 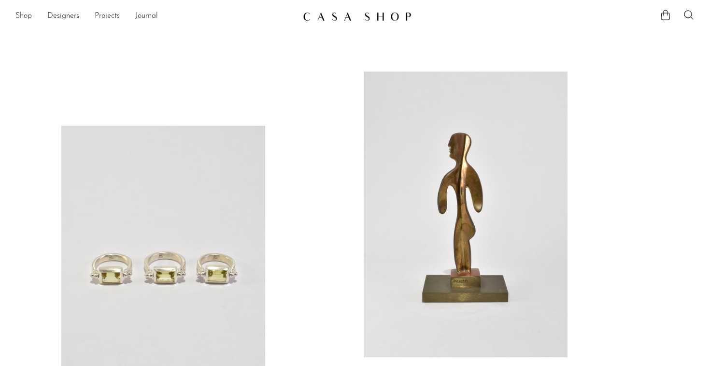 What do you see at coordinates (155, 16) in the screenshot?
I see `ul: NEW HEADER MENU` at bounding box center [155, 16].